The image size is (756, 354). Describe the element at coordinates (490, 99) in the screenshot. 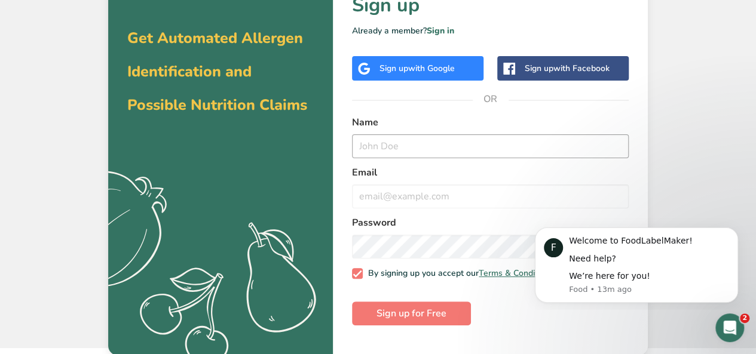

I see `span: OR` at that location.